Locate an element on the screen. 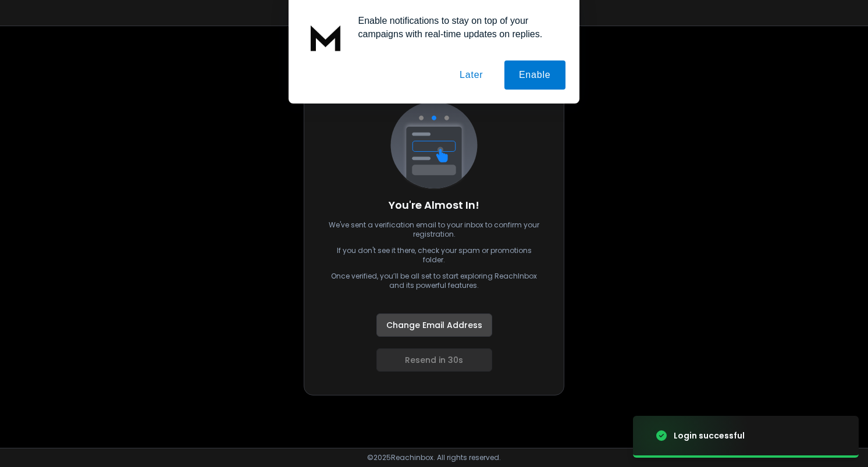 This screenshot has width=868, height=467. p: We've sent a verification email to your inbox to confirm your registration. is located at coordinates (434, 230).